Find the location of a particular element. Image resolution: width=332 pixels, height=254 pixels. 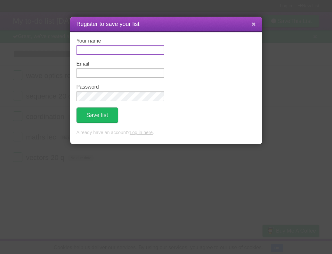

label: Email is located at coordinates (120, 64).